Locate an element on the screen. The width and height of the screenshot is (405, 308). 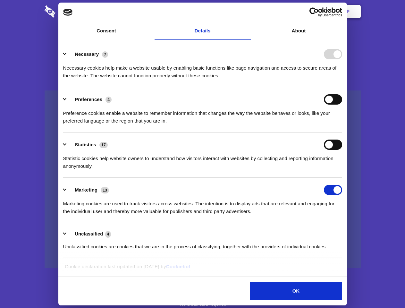
a: Pricing is located at coordinates (202, 12).